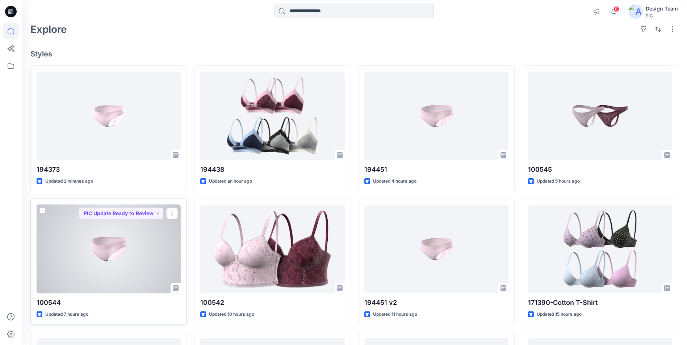  What do you see at coordinates (109, 116) in the screenshot?
I see `a: 194373` at bounding box center [109, 116].